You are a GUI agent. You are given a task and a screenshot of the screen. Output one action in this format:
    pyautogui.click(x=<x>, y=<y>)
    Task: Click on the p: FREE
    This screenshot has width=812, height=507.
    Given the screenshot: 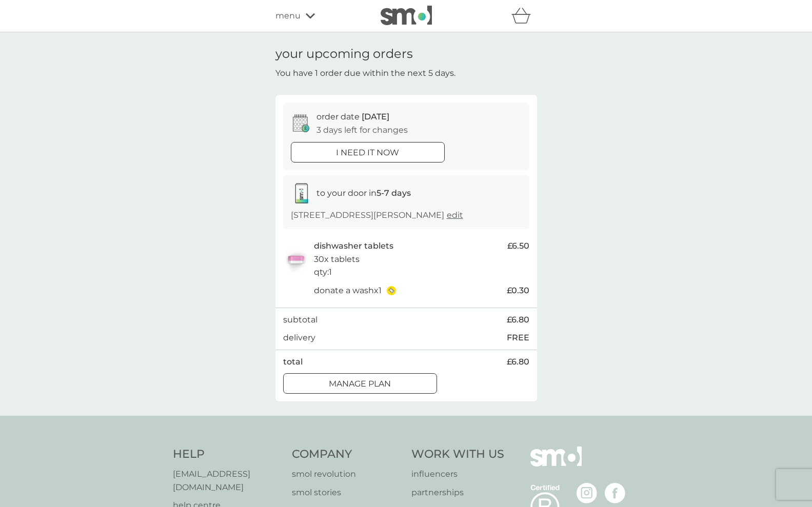 What is the action you would take?
    pyautogui.click(x=518, y=338)
    